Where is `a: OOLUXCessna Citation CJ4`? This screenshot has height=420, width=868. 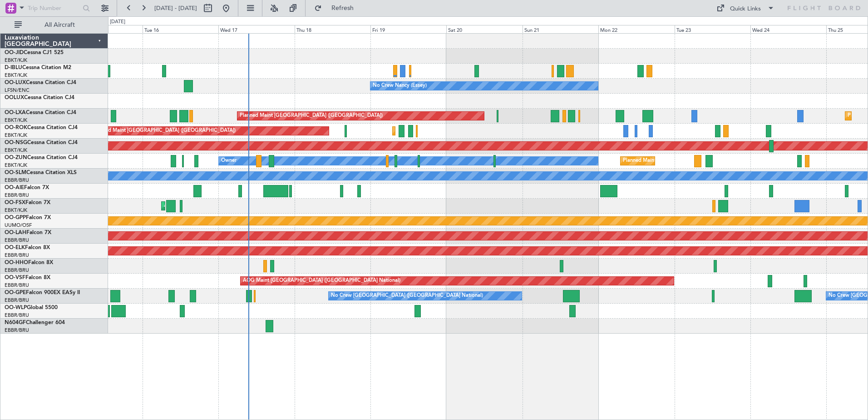 a: OOLUXCessna Citation CJ4 is located at coordinates (40, 98).